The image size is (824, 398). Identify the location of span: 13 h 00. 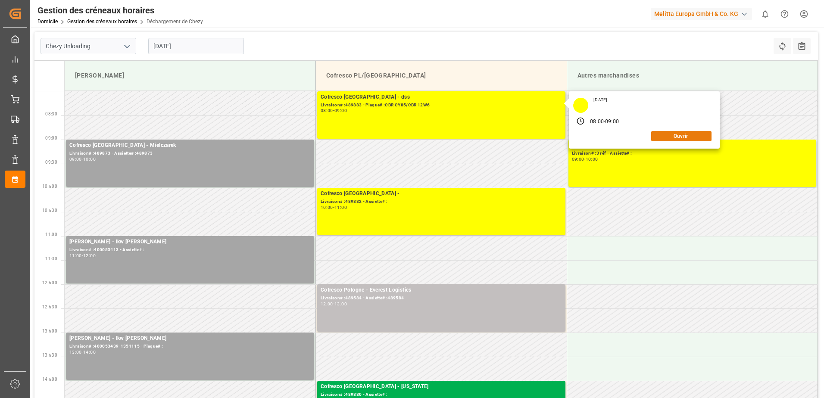
(50, 331).